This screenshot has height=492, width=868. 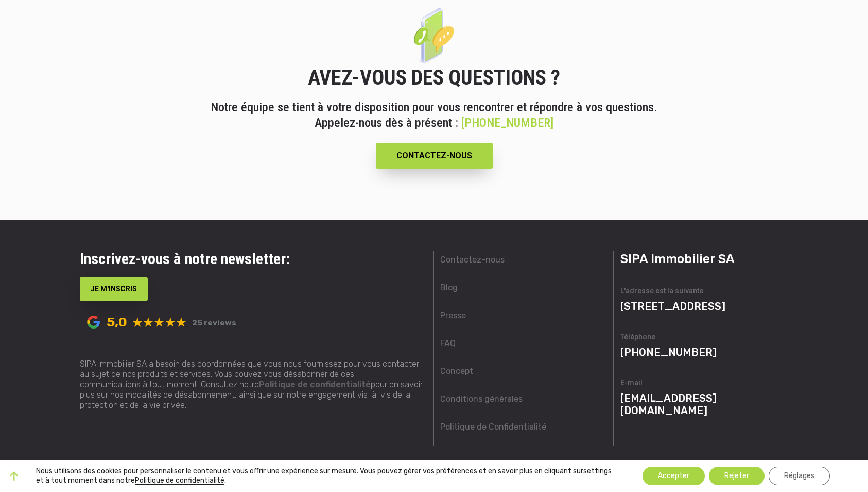 What do you see at coordinates (114, 289) in the screenshot?
I see `button: JE M'INSCRIS` at bounding box center [114, 289].